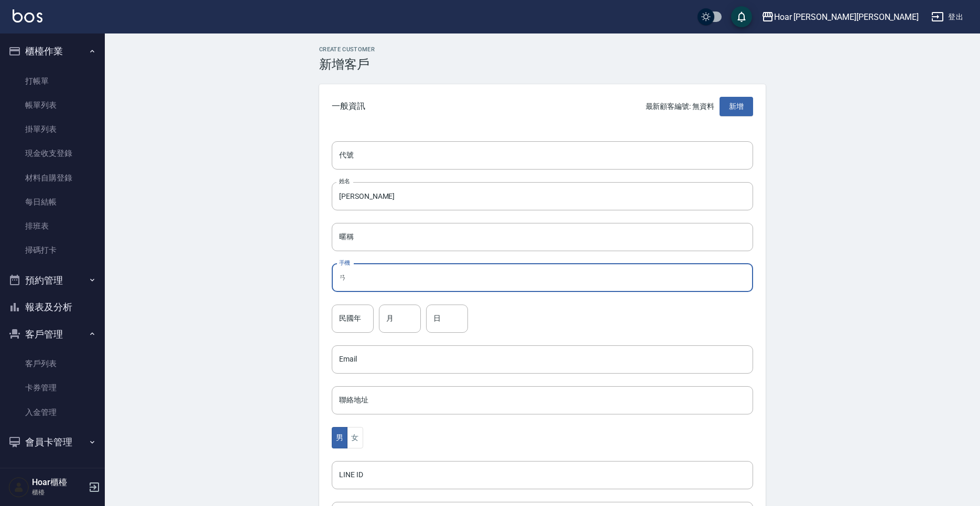 This screenshot has width=980, height=506. I want to click on a: 入金管理, so click(53, 412).